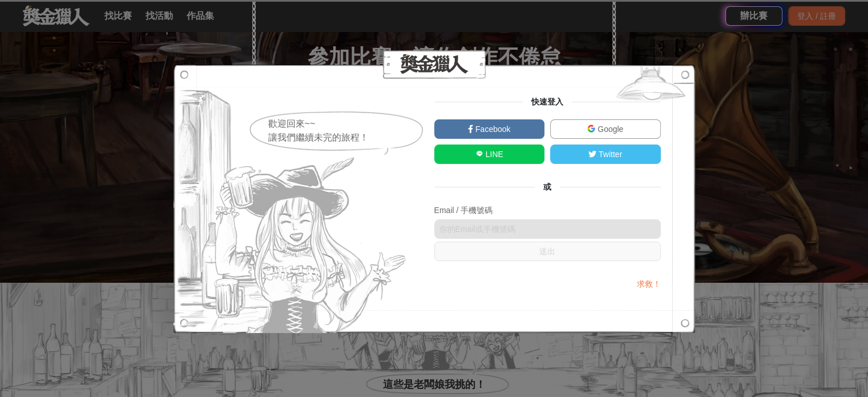 The image size is (868, 397). What do you see at coordinates (591, 128) in the screenshot?
I see `img: Google` at bounding box center [591, 128].